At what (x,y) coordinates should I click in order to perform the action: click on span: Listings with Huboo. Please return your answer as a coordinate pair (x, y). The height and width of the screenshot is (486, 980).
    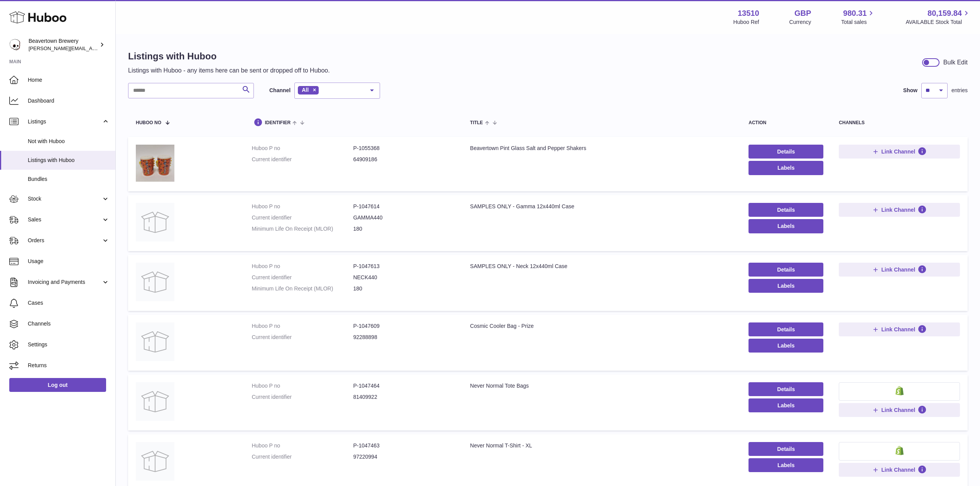
    Looking at the image, I should click on (69, 160).